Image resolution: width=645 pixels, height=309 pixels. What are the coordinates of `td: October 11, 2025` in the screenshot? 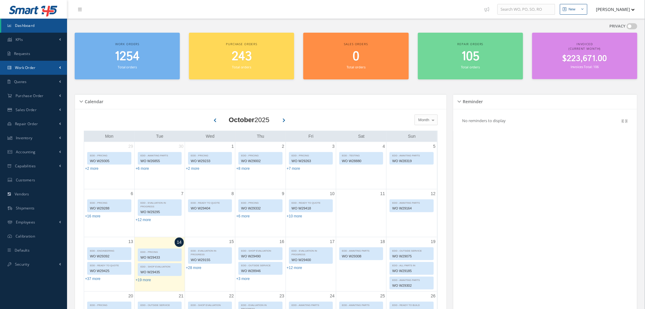 It's located at (361, 213).